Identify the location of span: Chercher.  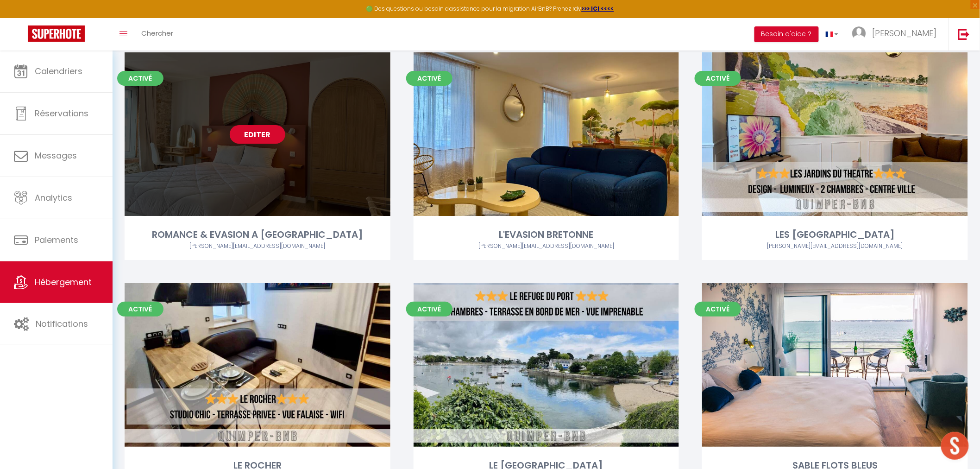
(157, 33).